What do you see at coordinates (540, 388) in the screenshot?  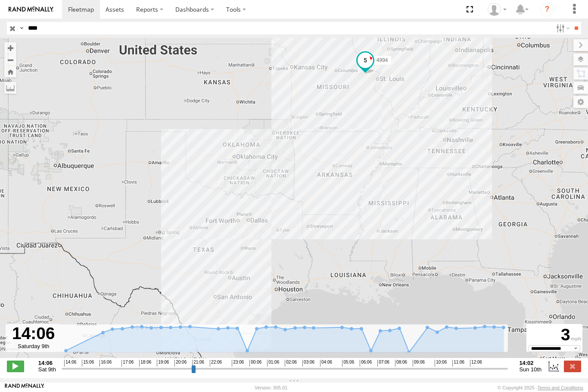 I see `div: © Copyright 2025 -` at bounding box center [540, 388].